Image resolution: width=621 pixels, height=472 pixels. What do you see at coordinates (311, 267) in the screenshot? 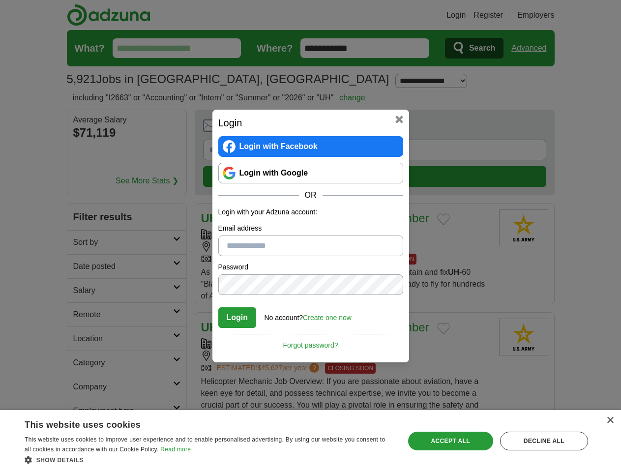
I see `label: Password` at bounding box center [311, 267].